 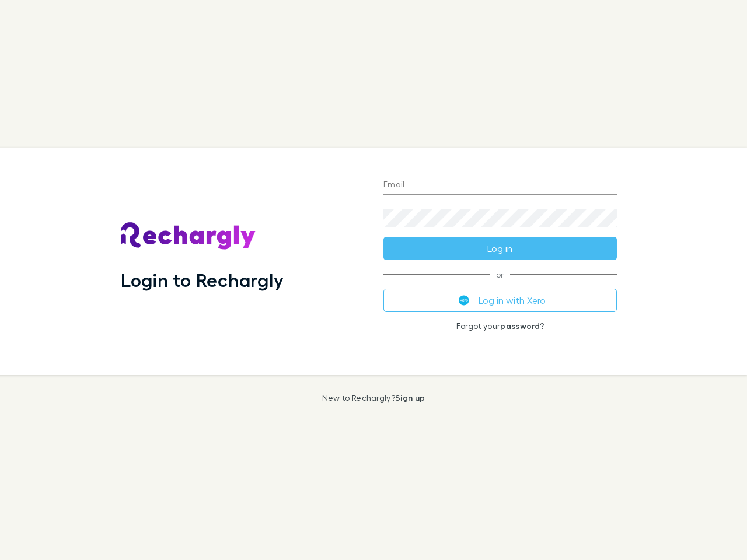 What do you see at coordinates (188, 236) in the screenshot?
I see `img: Rechargly's Logo` at bounding box center [188, 236].